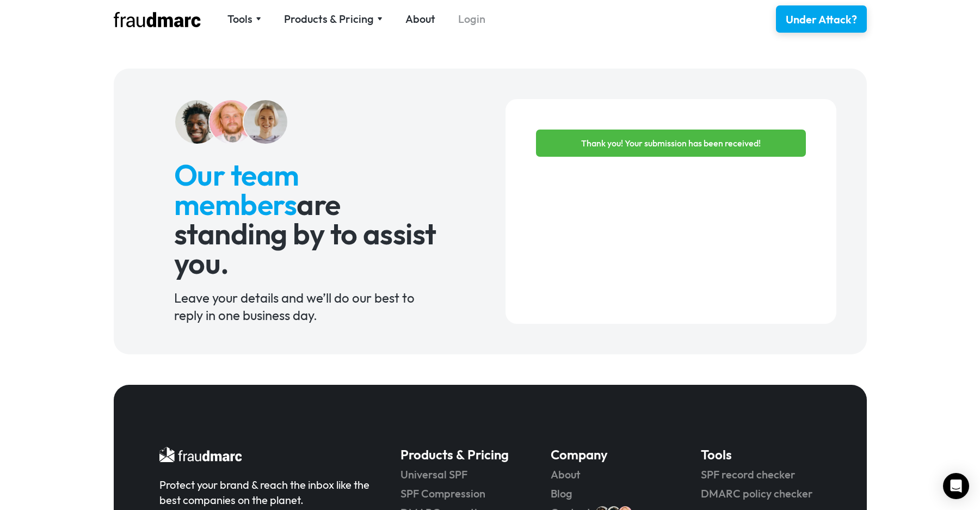 This screenshot has height=510, width=980. What do you see at coordinates (309, 219) in the screenshot?
I see `h2: are standing by to assist you.` at bounding box center [309, 219].